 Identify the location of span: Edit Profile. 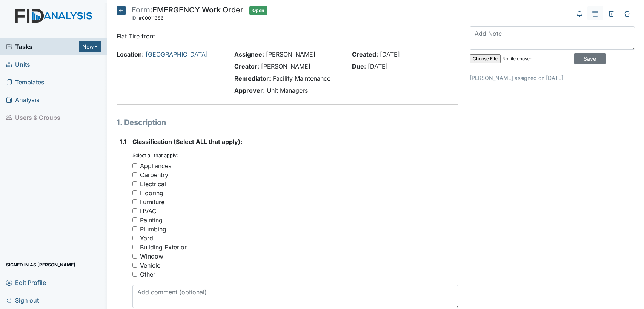
(26, 282).